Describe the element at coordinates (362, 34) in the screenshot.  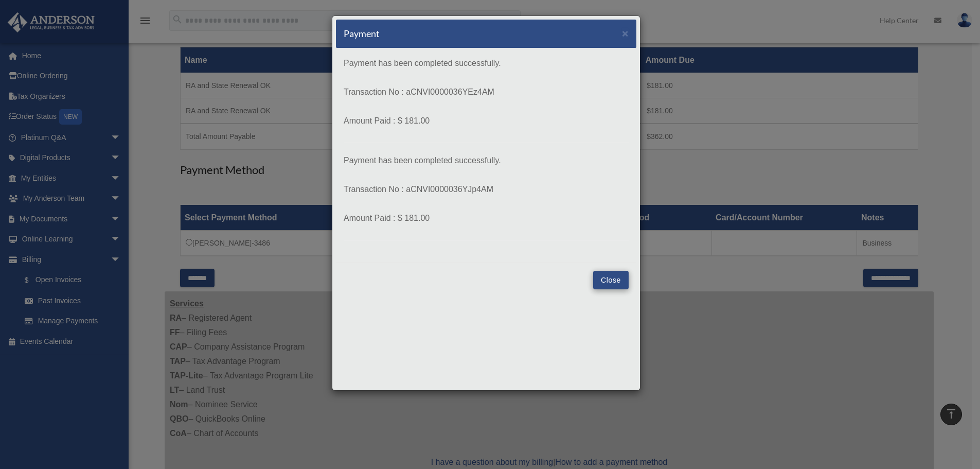
I see `h5: Payment` at that location.